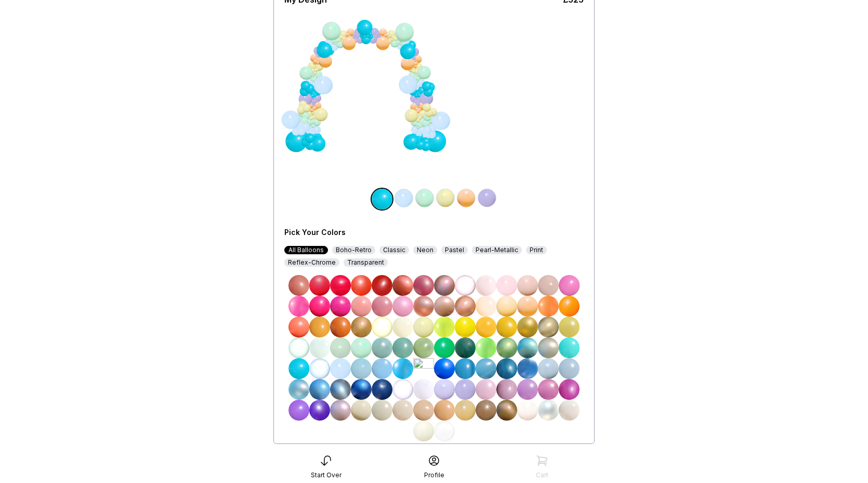  What do you see at coordinates (306, 250) in the screenshot?
I see `div: All Balloons` at bounding box center [306, 250].